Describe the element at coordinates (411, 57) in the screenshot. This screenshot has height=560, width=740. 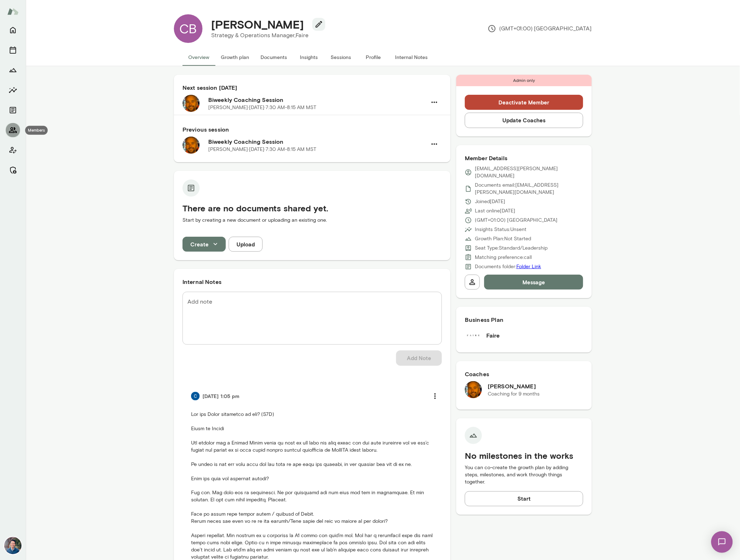
I see `button: Internal Notes` at that location.